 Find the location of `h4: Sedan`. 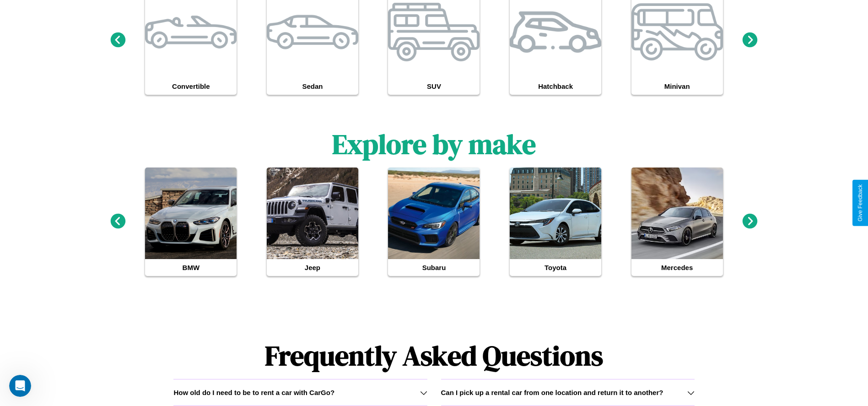

h4: Sedan is located at coordinates (312, 86).